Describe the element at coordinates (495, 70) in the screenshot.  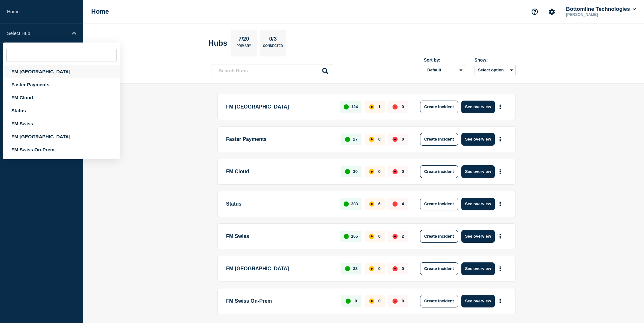
I see `button: Select option` at that location.